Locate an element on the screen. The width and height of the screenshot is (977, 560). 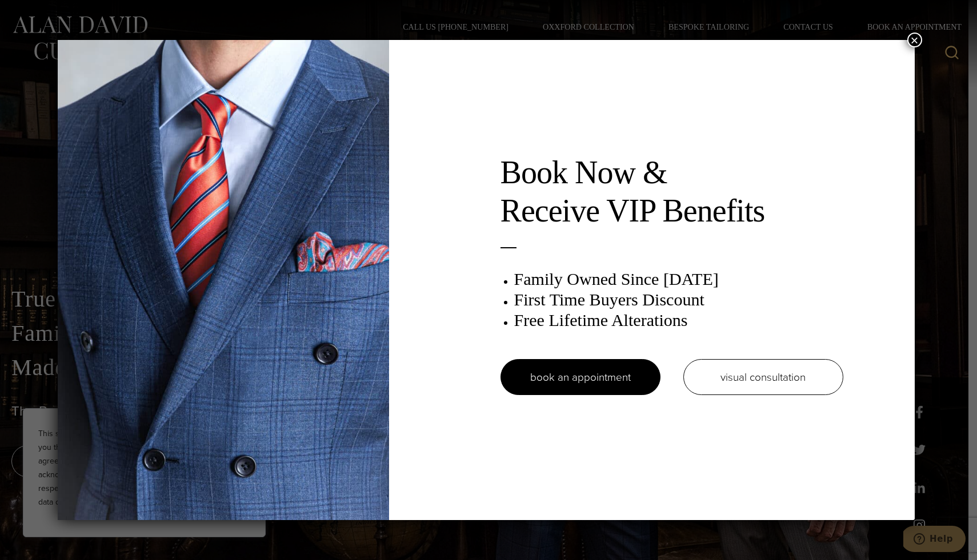
a: book an appointment is located at coordinates (581, 377).